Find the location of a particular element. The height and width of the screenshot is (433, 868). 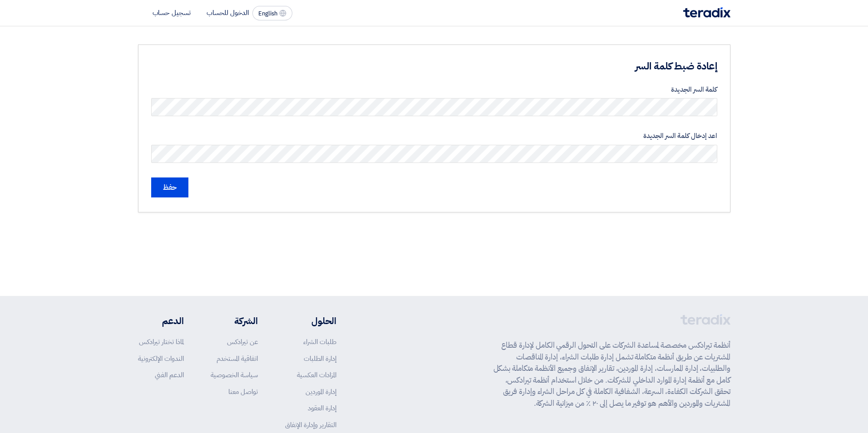

h3: إعادة ضبط كلمة السر is located at coordinates (561, 66).